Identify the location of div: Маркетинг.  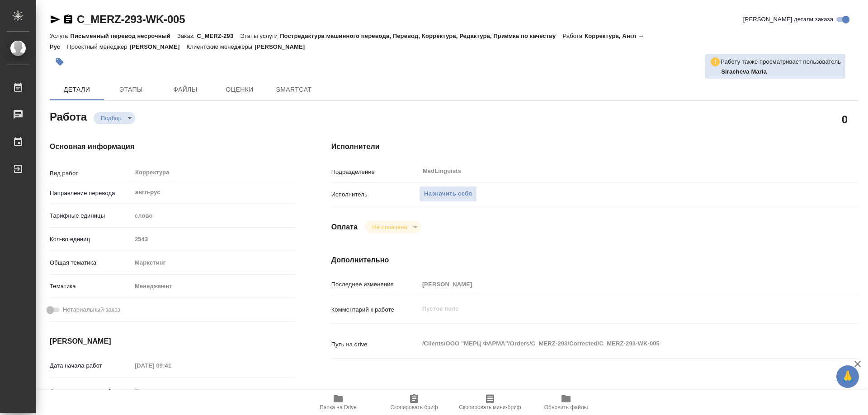
(213, 263).